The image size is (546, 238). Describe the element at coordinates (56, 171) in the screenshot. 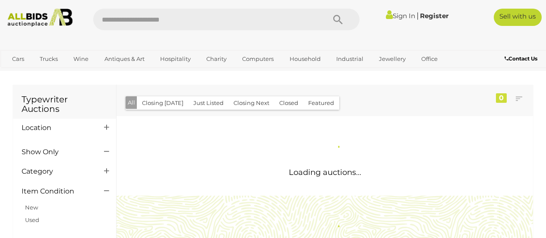

I see `h4: Category` at that location.